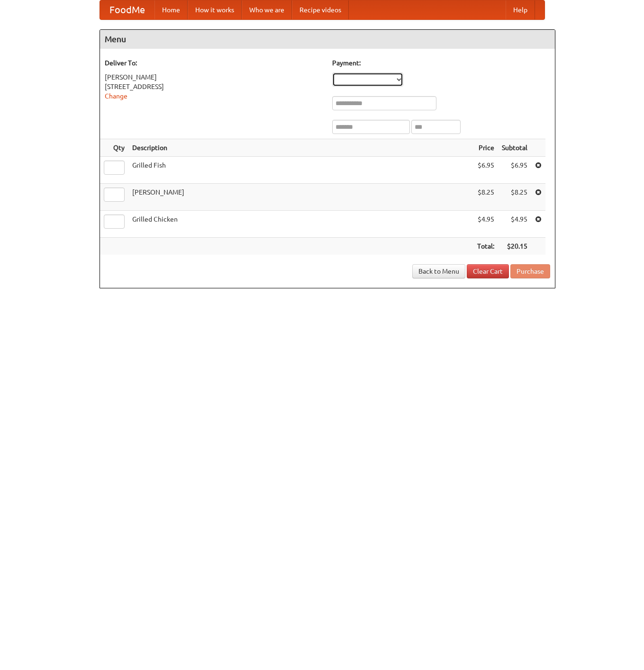  Describe the element at coordinates (520, 10) in the screenshot. I see `a: Help` at that location.